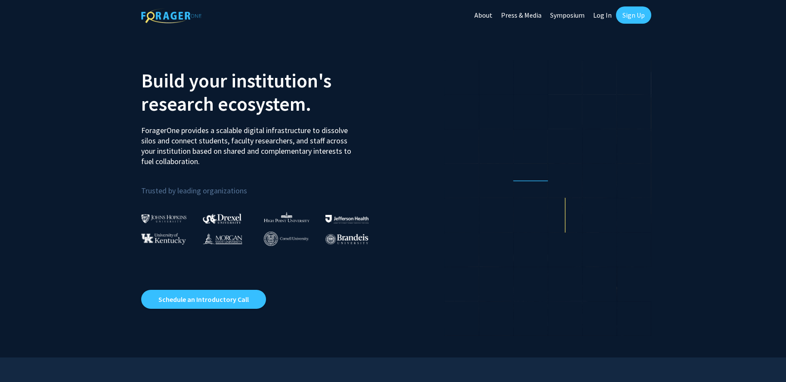 Image resolution: width=786 pixels, height=382 pixels. What do you see at coordinates (264, 185) in the screenshot?
I see `p: Trusted by leading organizations` at bounding box center [264, 185].